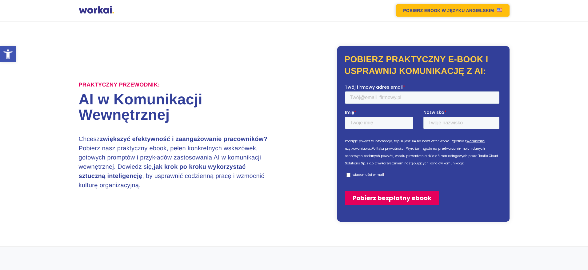  I want to click on span: Nazwisko, so click(89, 28).